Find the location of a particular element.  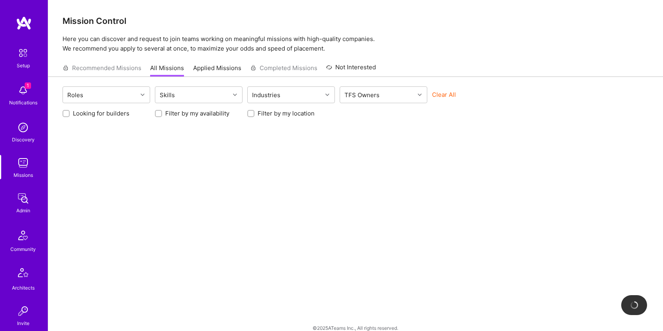

img: teamwork is located at coordinates (23, 163).